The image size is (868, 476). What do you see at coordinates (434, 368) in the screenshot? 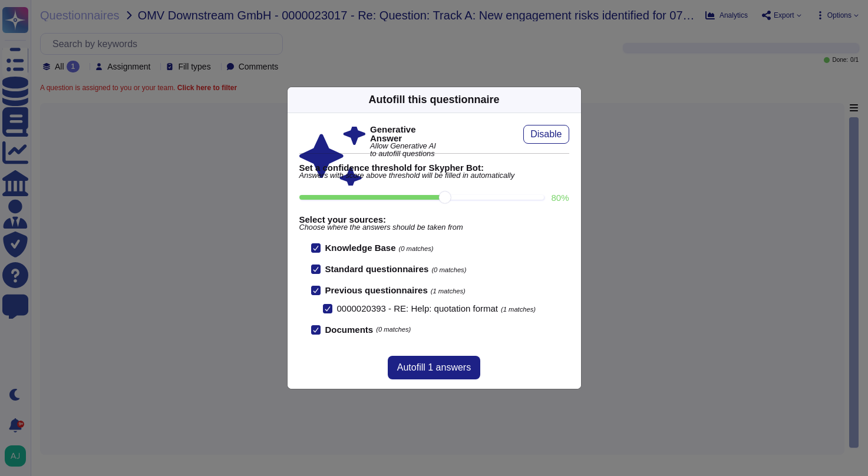
I see `button: Autofill 1 answers` at bounding box center [434, 368].